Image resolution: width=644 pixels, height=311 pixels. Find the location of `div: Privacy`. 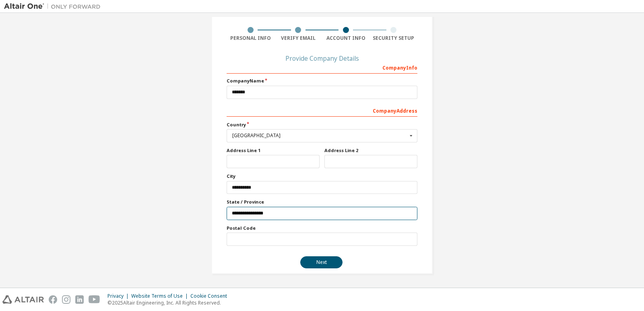

div: Privacy is located at coordinates (119, 296).